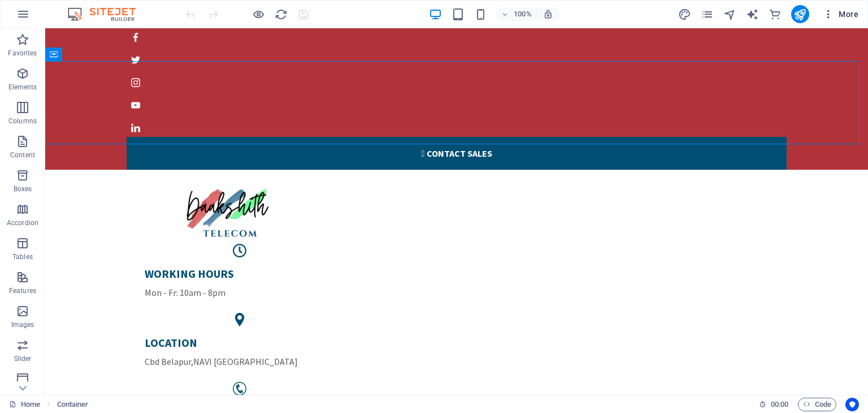  I want to click on nav: breadcrumb, so click(73, 404).